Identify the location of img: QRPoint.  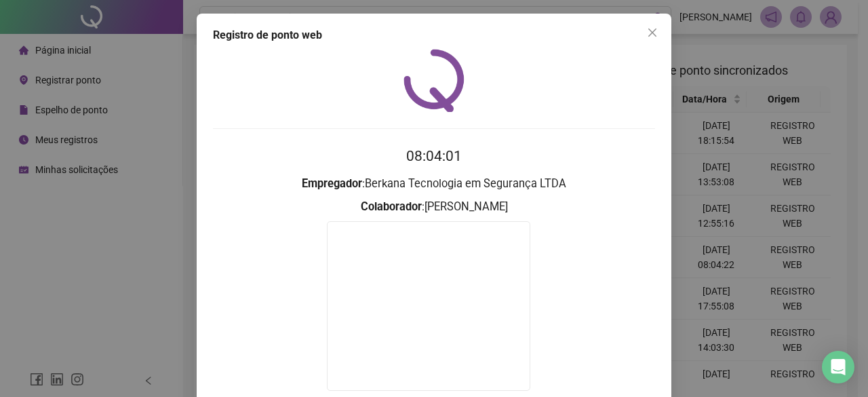
(434, 80).